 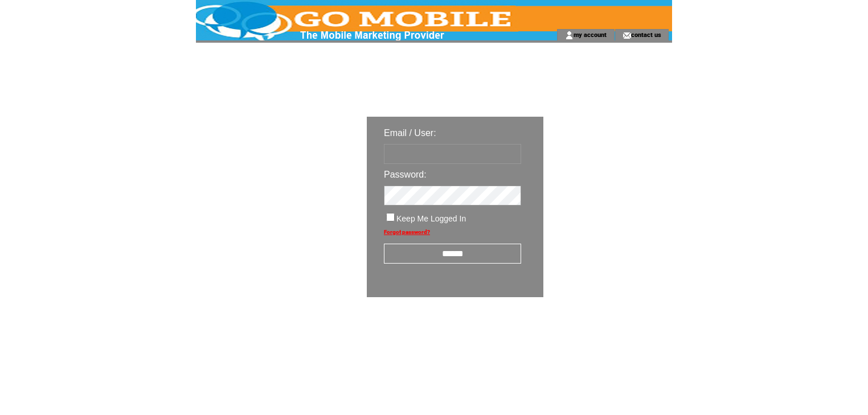 What do you see at coordinates (406, 232) in the screenshot?
I see `a: Forgot password?` at bounding box center [406, 232].